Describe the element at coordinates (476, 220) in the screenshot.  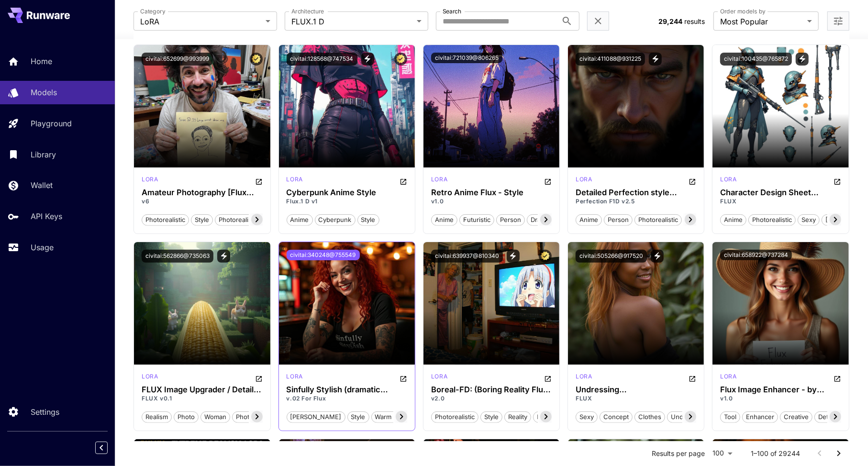
I see `button: futuristic` at that location.